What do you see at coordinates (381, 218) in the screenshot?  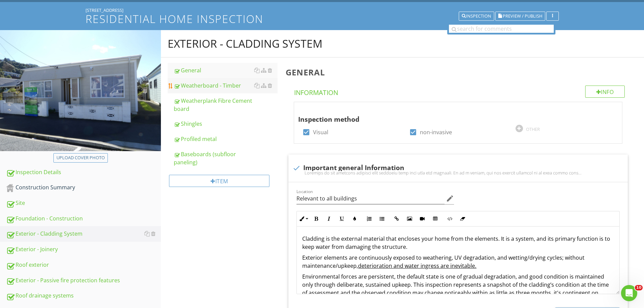 I see `button: Unordered List` at bounding box center [381, 218].